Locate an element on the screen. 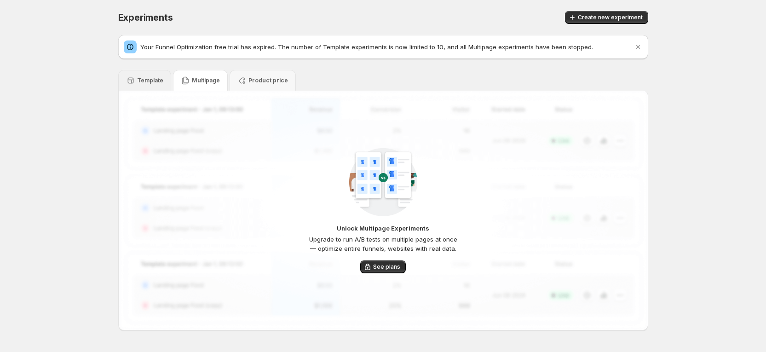  button: Dismiss notification is located at coordinates (638, 47).